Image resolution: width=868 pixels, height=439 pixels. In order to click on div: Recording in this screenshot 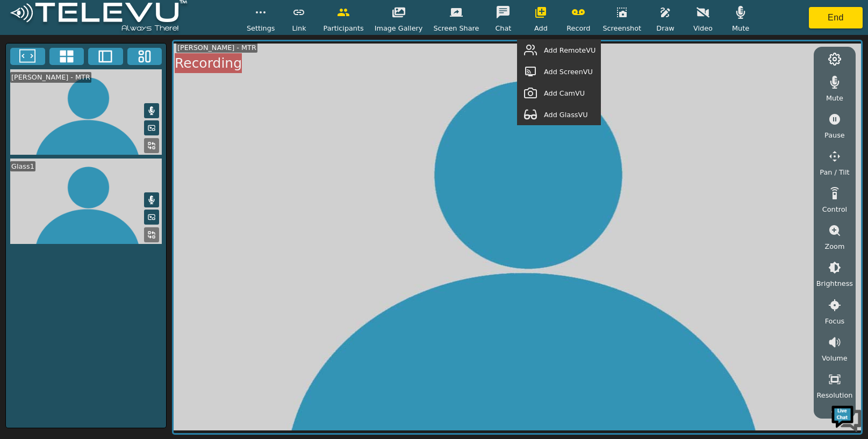, I will do `click(208, 64)`.